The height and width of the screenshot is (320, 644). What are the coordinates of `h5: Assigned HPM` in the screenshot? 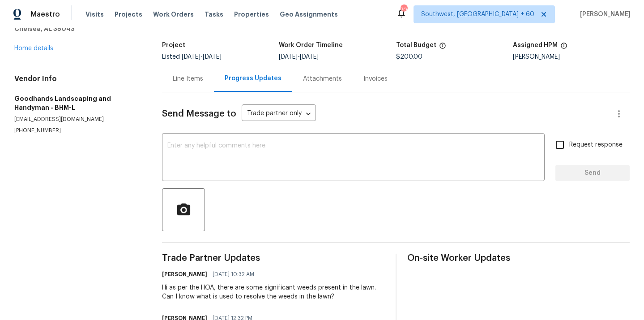 It's located at (535, 45).